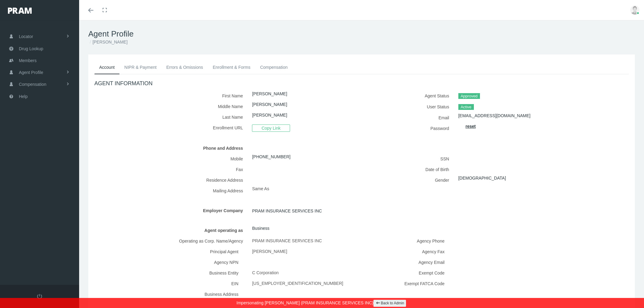 Image resolution: width=644 pixels, height=308 pixels. I want to click on label: Mailing Address, so click(171, 190).